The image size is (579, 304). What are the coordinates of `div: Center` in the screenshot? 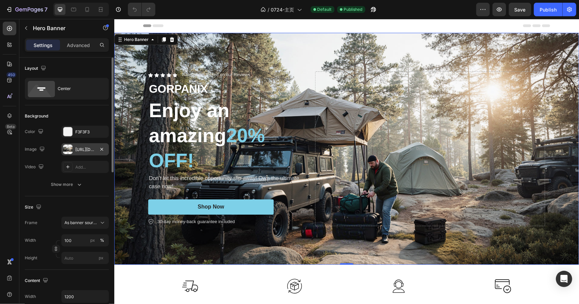 It's located at (78, 89).